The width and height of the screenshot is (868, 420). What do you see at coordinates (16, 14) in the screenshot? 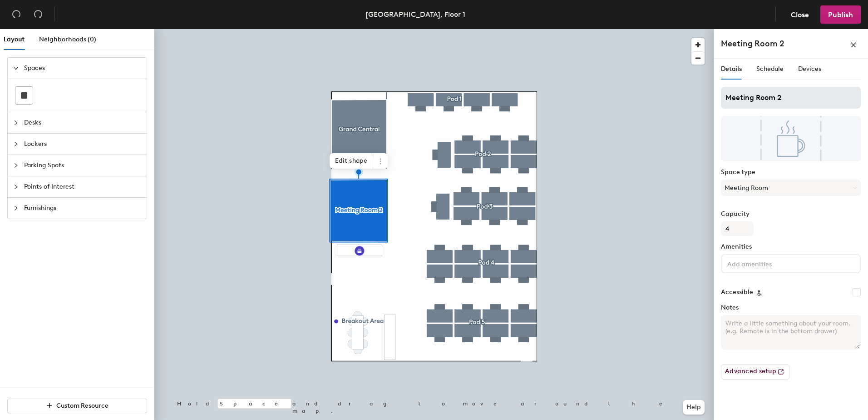
I see `span: undo` at bounding box center [16, 14].